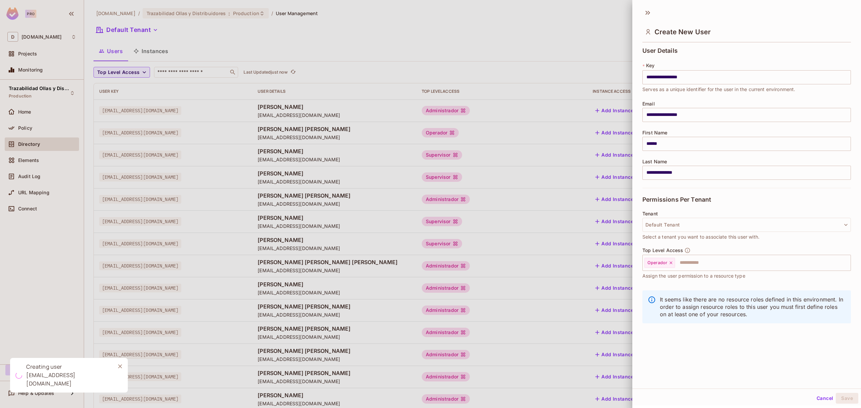  I want to click on span: User Details, so click(660, 51).